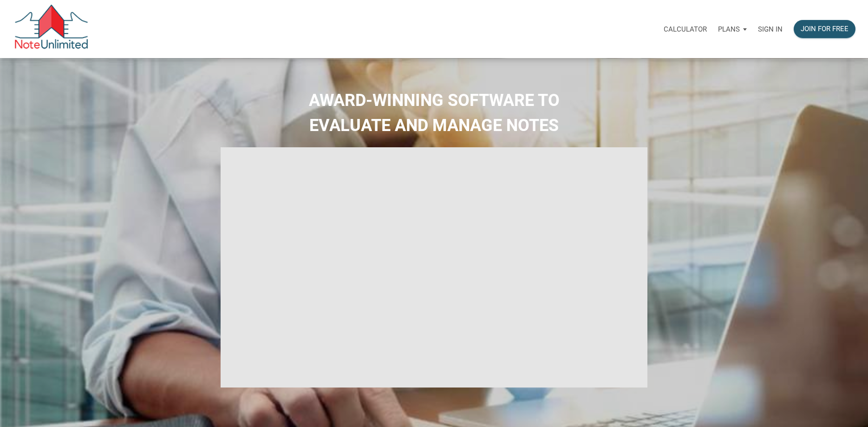 The width and height of the screenshot is (868, 427). What do you see at coordinates (824, 29) in the screenshot?
I see `div: Join for free` at bounding box center [824, 29].